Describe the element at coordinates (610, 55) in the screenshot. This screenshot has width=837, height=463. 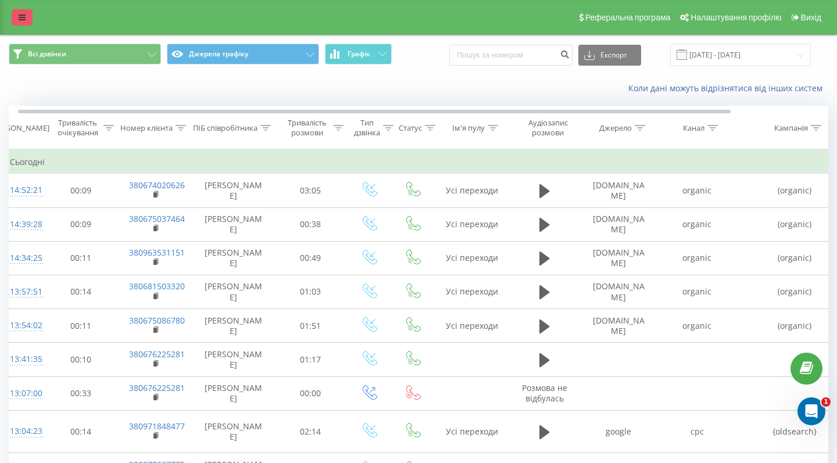
I see `button: Експорт` at that location.